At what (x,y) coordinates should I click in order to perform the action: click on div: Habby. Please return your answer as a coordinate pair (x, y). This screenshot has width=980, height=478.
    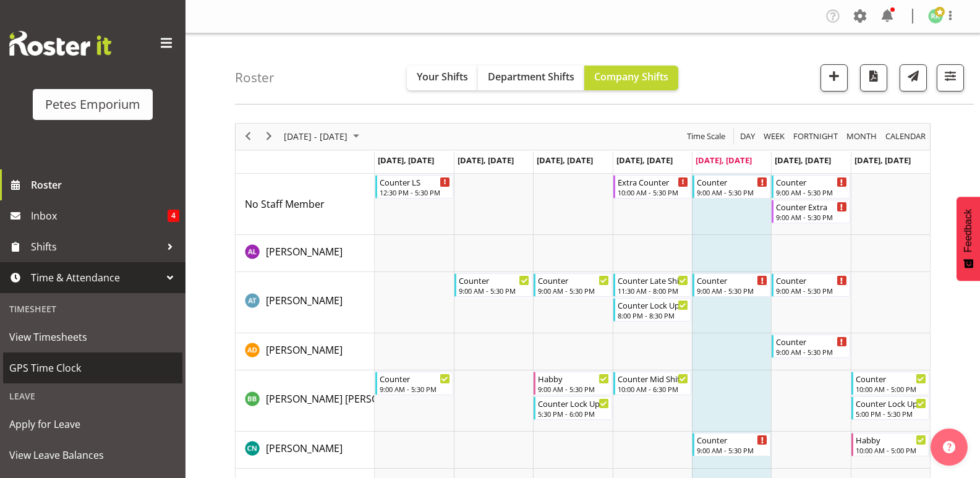
    Looking at the image, I should click on (891, 440).